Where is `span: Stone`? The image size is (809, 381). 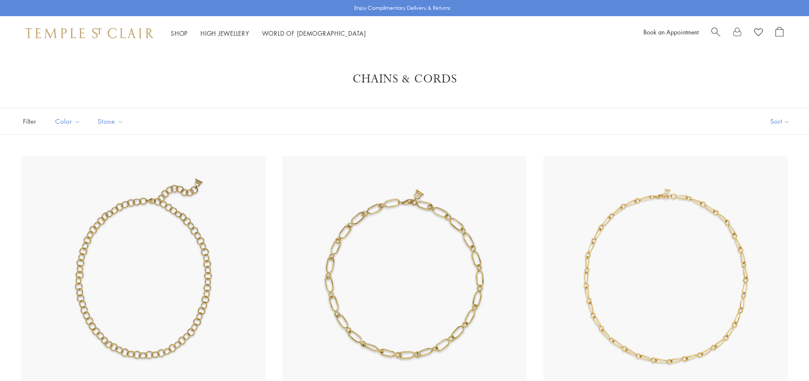
span: Stone is located at coordinates (112, 121).